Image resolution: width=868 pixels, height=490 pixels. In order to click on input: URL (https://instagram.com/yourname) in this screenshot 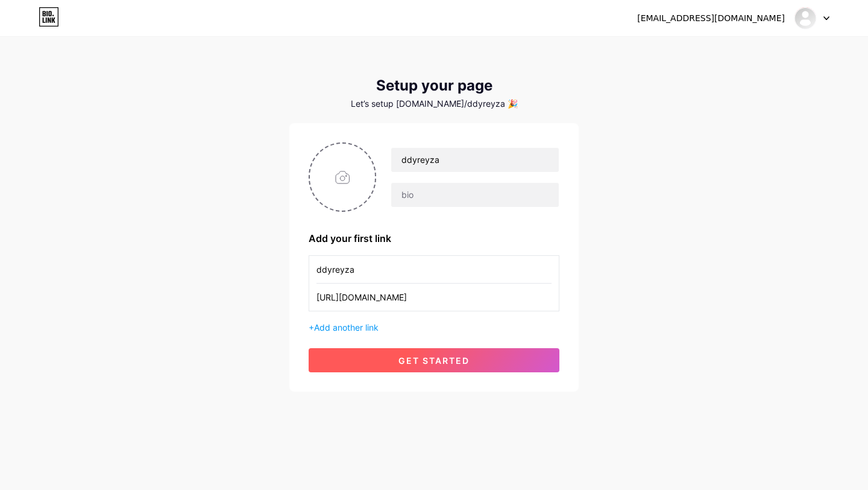, I will do `click(434, 297)`.